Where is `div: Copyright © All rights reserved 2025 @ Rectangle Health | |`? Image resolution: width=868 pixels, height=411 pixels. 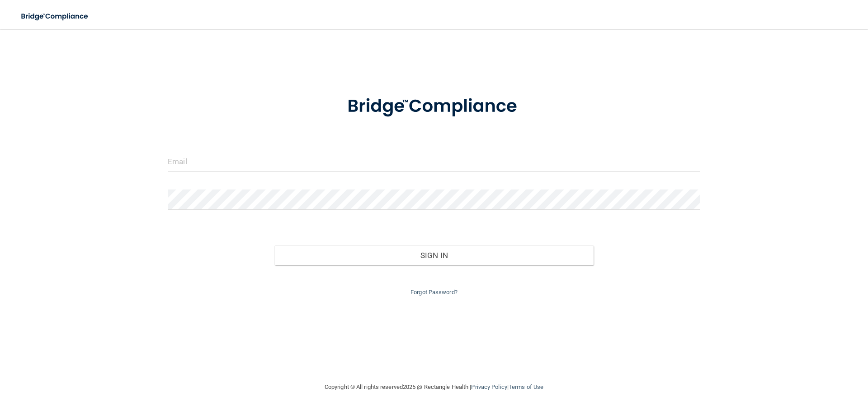 div: Copyright © All rights reserved 2025 @ Rectangle Health | | is located at coordinates (434, 388).